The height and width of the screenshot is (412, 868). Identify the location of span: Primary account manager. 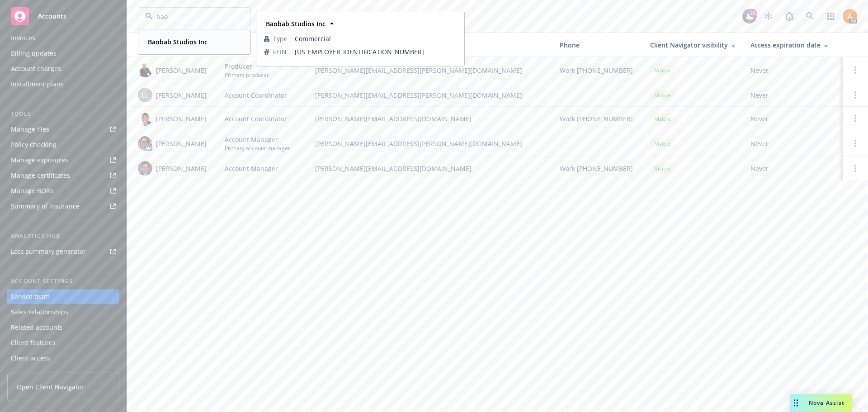
(257, 148).